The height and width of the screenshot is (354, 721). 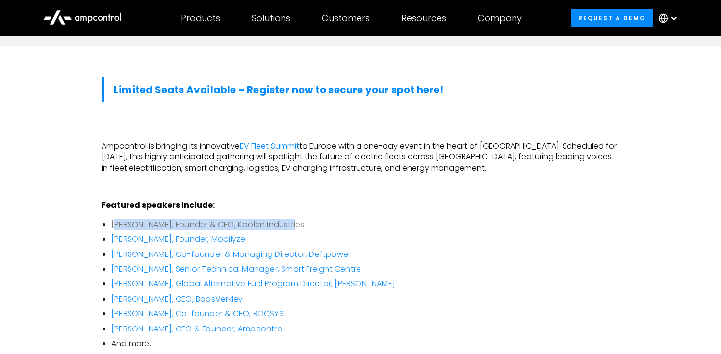 What do you see at coordinates (500, 18) in the screenshot?
I see `div: Company` at bounding box center [500, 18].